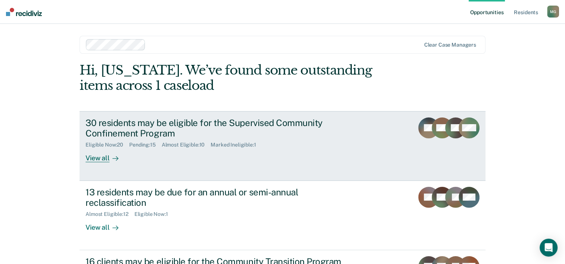 This screenshot has width=565, height=264. Describe the element at coordinates (548, 248) in the screenshot. I see `div: Open Intercom Messenger` at that location.